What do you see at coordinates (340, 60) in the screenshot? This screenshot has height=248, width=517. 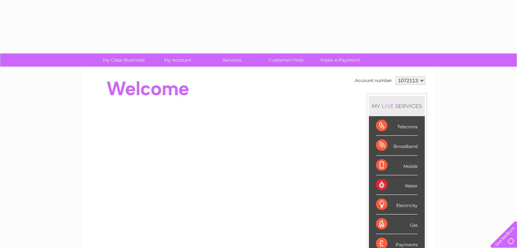 I see `a: Make A Payment` at bounding box center [340, 60].